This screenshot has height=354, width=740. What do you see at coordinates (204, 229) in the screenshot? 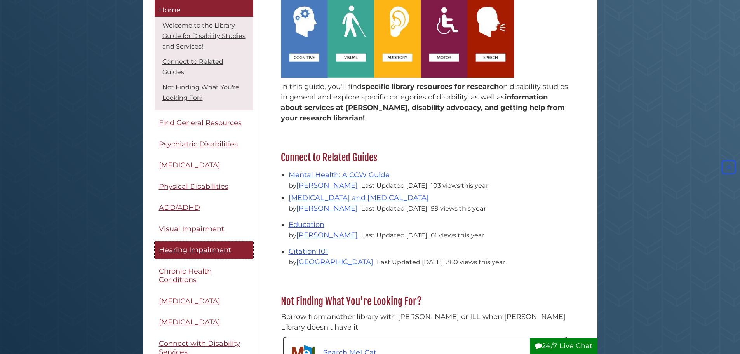
I see `a: Visual Impairment` at bounding box center [204, 229].